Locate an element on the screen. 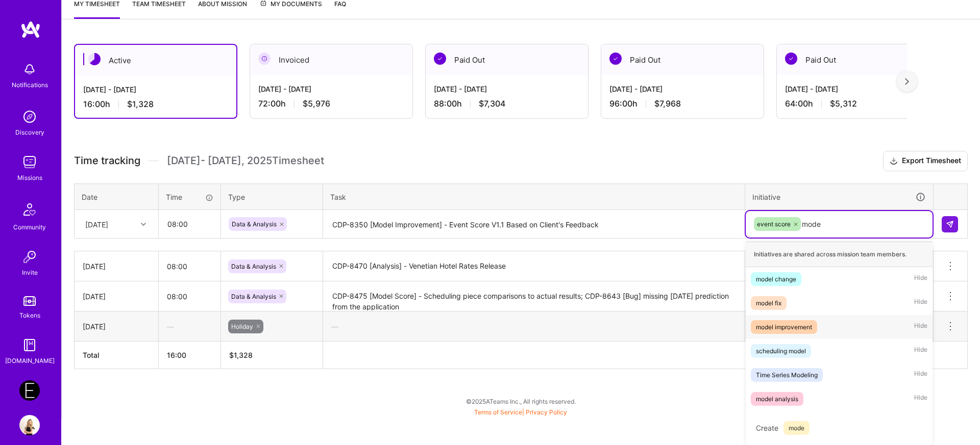  a: User Avatar is located at coordinates (29, 425).